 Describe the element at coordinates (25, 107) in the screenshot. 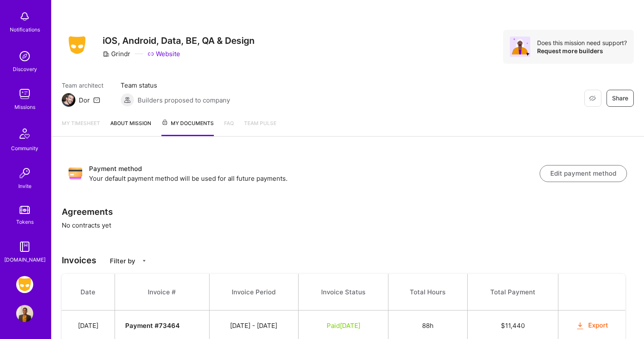

I see `div: Missions` at that location.